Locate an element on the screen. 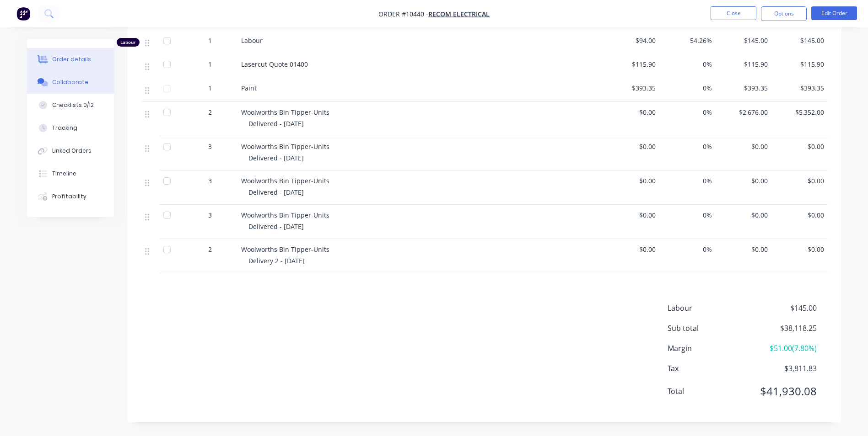 The height and width of the screenshot is (436, 868). div: Tracking is located at coordinates (64, 128).